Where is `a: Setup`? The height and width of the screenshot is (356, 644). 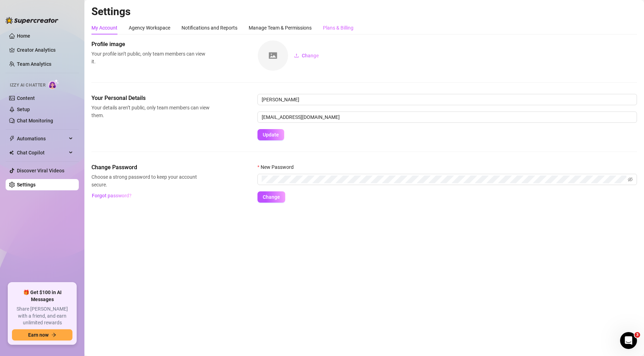 a: Setup is located at coordinates (23, 109).